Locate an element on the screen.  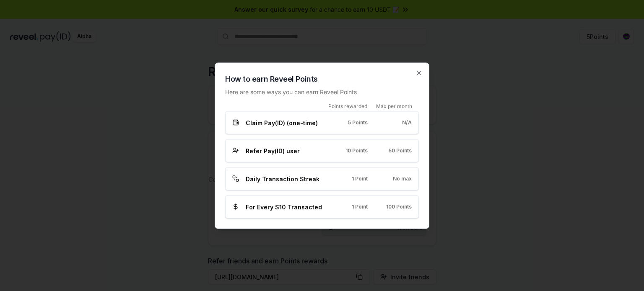
span: Max per month is located at coordinates (394, 106).